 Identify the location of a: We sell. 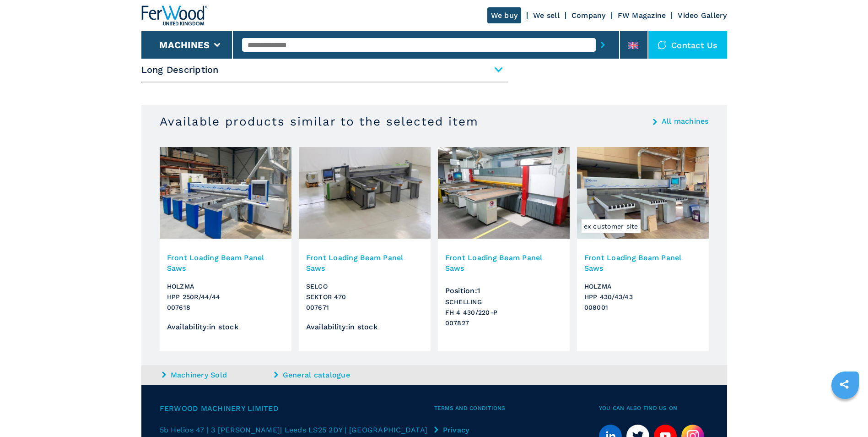
(546, 15).